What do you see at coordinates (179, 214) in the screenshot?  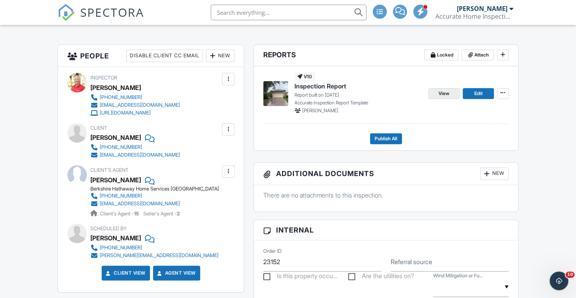 I see `strong: 2` at bounding box center [179, 214].